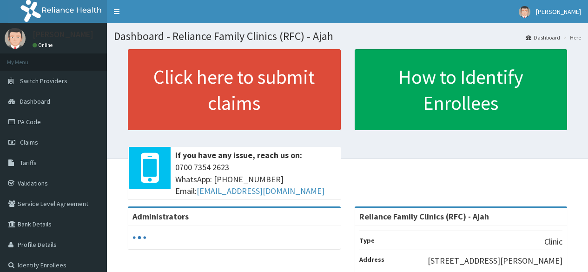 The width and height of the screenshot is (588, 272). What do you see at coordinates (44, 45) in the screenshot?
I see `a: Online` at bounding box center [44, 45].